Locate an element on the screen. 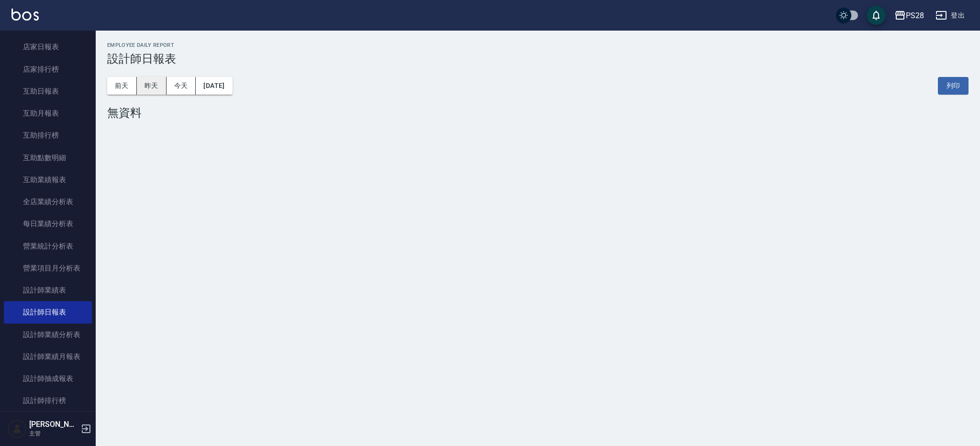 The height and width of the screenshot is (446, 980). p: 主管 is located at coordinates (54, 433).